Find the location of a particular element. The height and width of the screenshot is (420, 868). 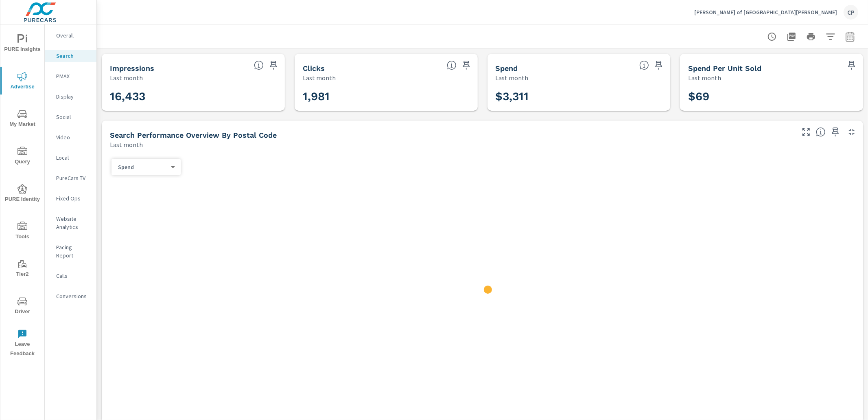

div: nav menu is located at coordinates (22, 193).